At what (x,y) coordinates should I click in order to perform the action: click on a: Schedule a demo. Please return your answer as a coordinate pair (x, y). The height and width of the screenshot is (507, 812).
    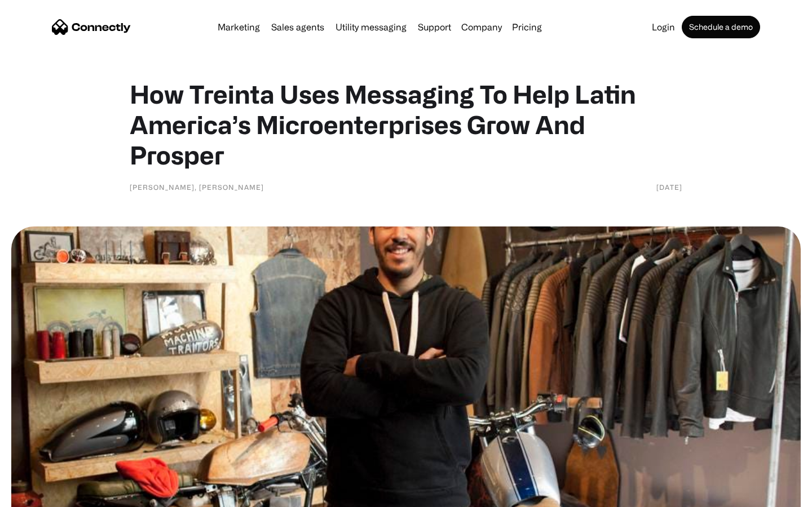
    Looking at the image, I should click on (721, 27).